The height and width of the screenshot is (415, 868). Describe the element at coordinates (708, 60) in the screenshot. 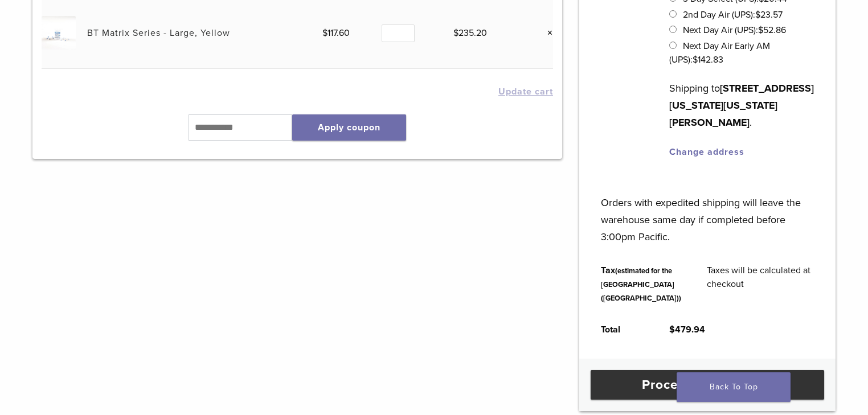

I see `bdi: 142.83` at that location.